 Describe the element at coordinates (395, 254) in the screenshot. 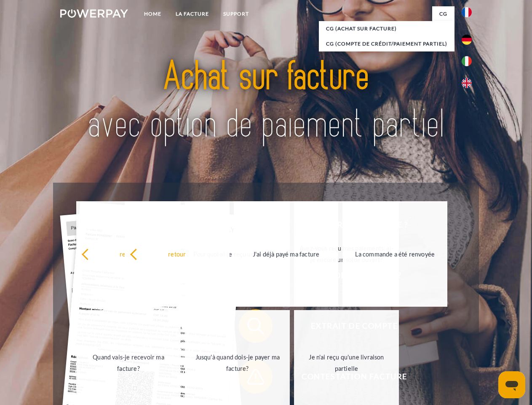

I see `div: La commande a été renvoyée` at that location.